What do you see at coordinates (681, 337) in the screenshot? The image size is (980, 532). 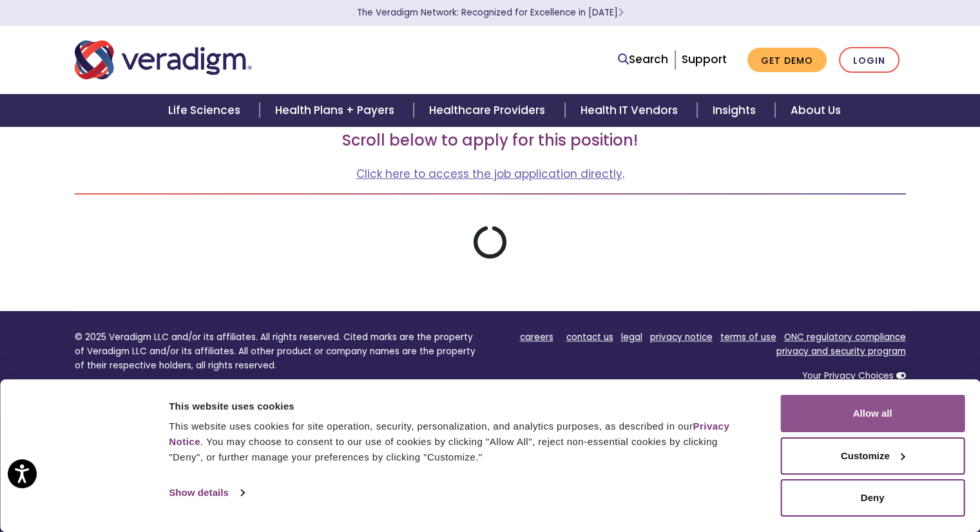 I see `a: privacy notice` at bounding box center [681, 337].